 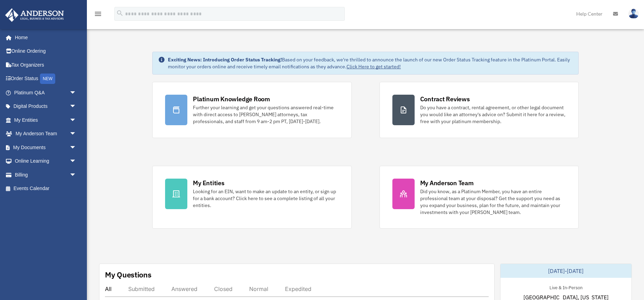 I want to click on img: User Pic, so click(x=633, y=13).